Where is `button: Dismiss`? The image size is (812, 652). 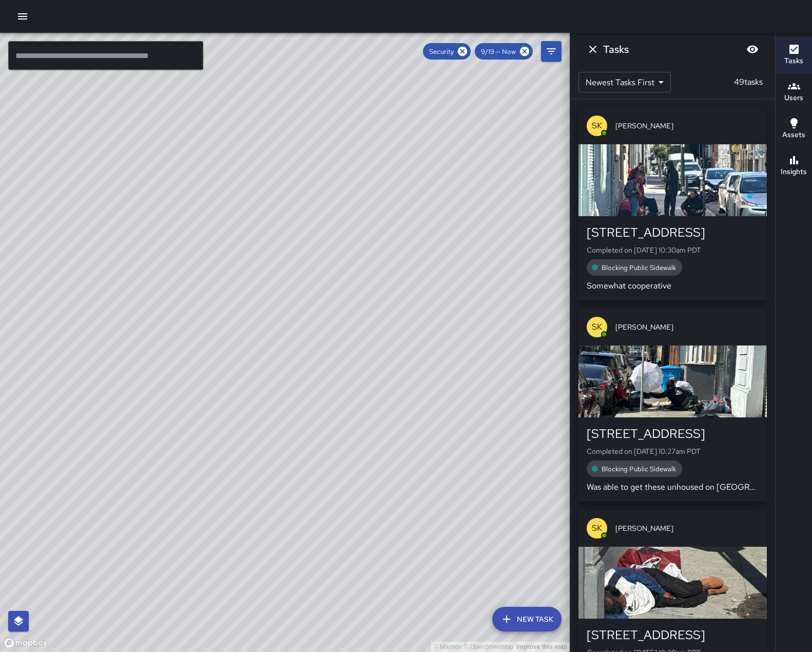
button: Dismiss is located at coordinates (593, 49).